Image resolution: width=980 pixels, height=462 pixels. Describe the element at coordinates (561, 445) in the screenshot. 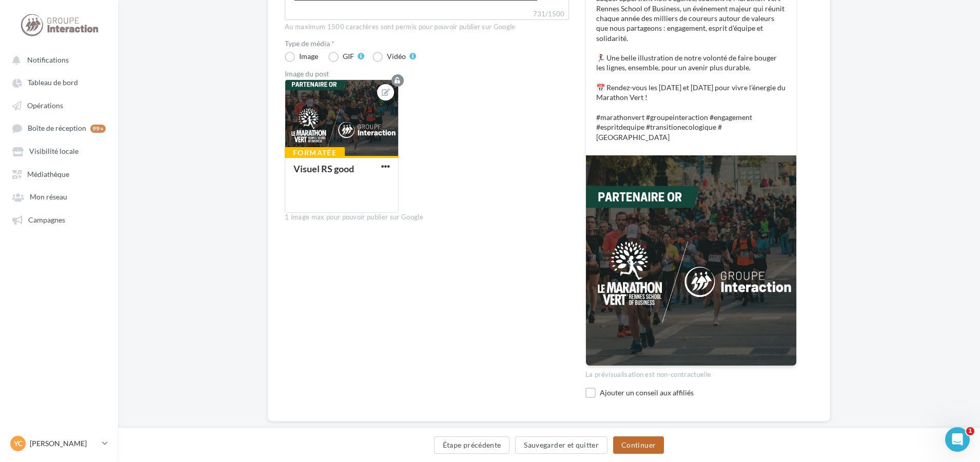

I see `button: Sauvegarder et quitter` at that location.